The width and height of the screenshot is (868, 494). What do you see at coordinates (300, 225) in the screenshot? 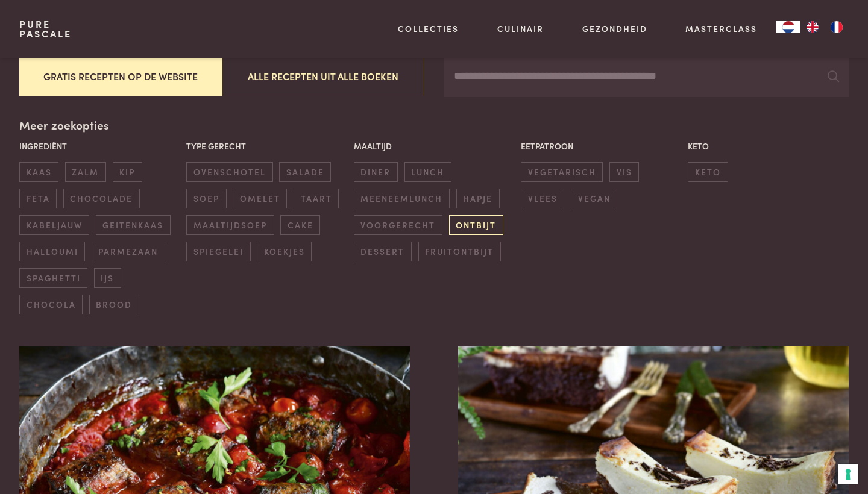
I see `span: cake` at bounding box center [300, 225].